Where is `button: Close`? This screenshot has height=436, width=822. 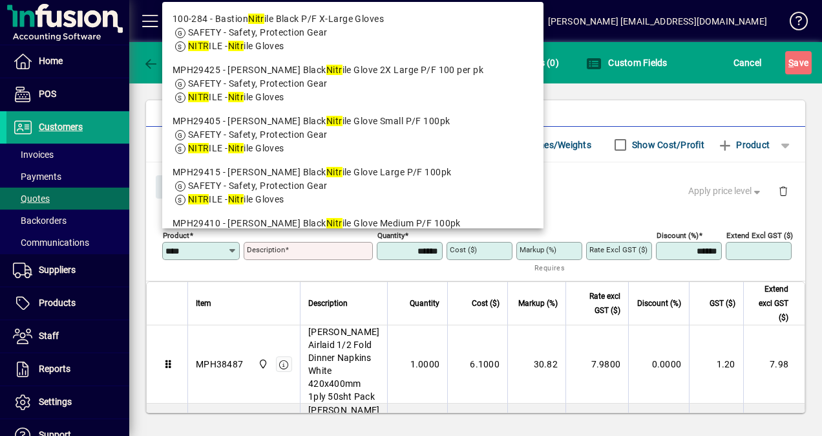
button: Close is located at coordinates (178, 187).